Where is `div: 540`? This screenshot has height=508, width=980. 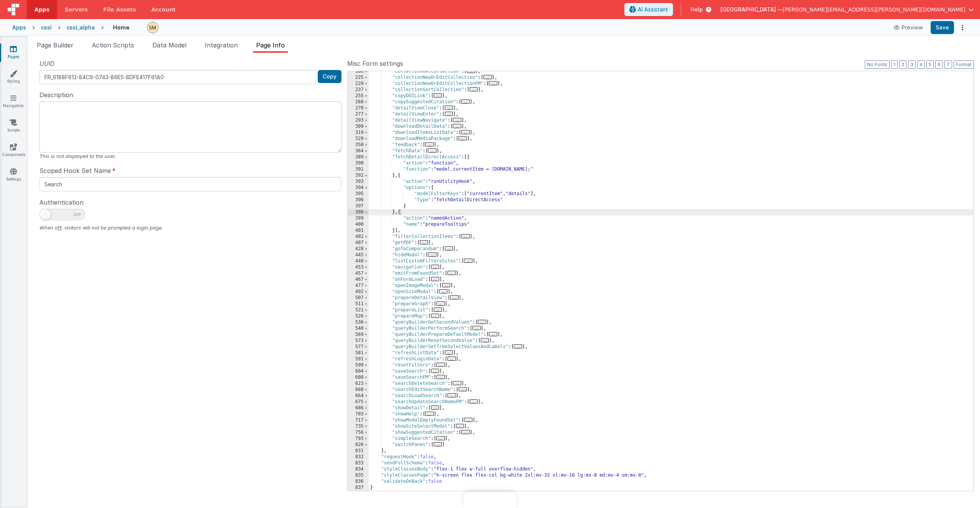
div: 540 is located at coordinates (358, 329).